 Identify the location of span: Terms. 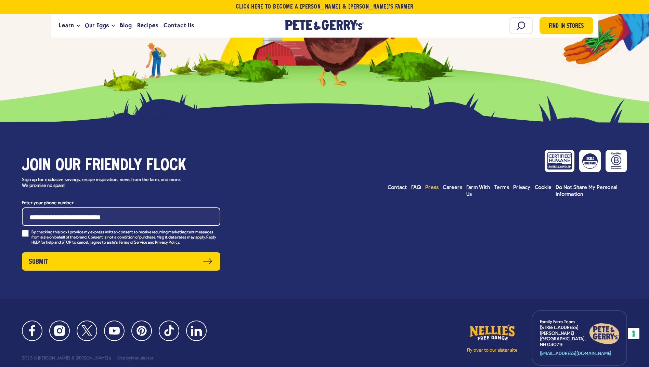
(502, 188).